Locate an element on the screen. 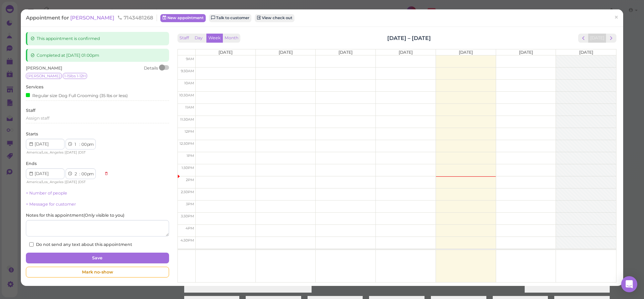 This screenshot has width=644, height=299. div: Regular size Dog Full Grooming (35 lbs or less) is located at coordinates (77, 95).